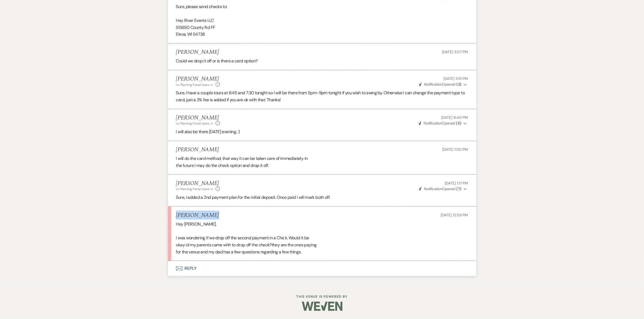 The height and width of the screenshot is (319, 644). I want to click on div: I will do the card method, that way it can be taken care of immediately. In the future I may do t..., so click(322, 162).